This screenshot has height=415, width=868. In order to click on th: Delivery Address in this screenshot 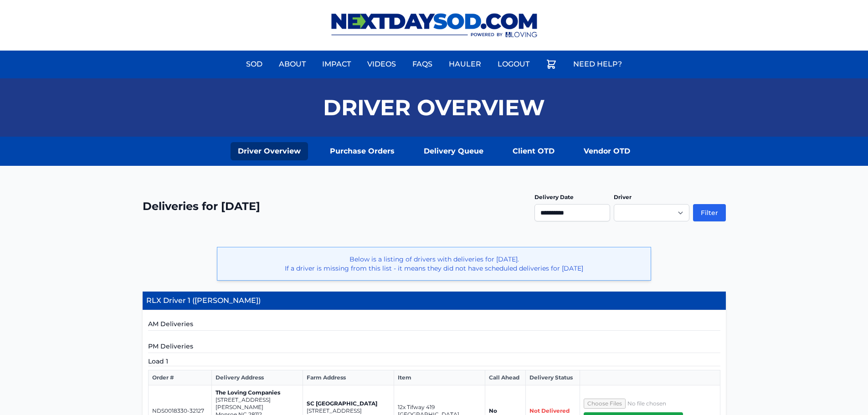, I will do `click(257, 378)`.